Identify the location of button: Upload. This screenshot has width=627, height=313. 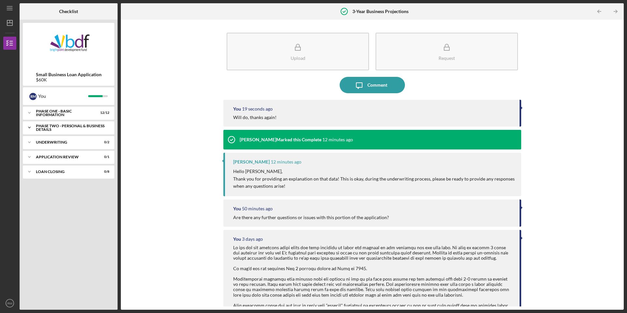
(298, 51).